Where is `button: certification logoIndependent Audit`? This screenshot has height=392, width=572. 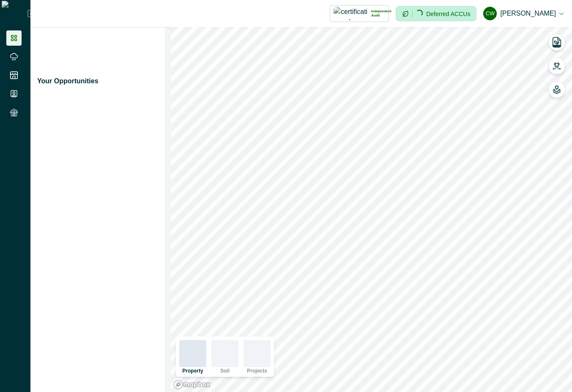 button: certification logoIndependent Audit is located at coordinates (359, 13).